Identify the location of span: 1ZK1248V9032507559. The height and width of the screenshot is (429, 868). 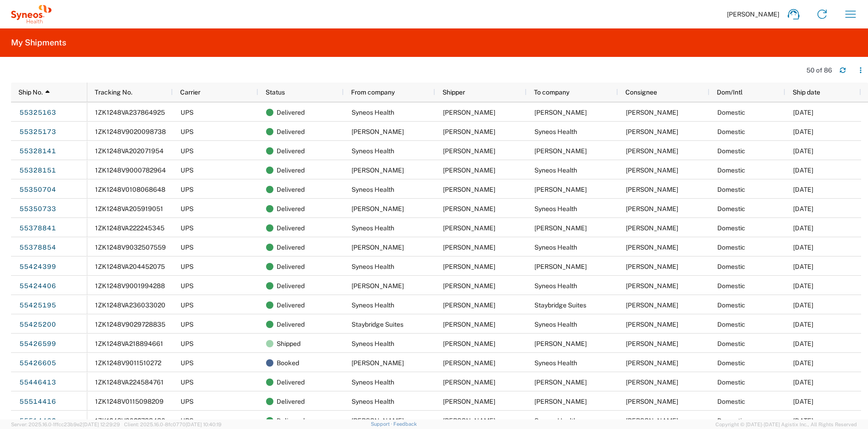
(130, 248).